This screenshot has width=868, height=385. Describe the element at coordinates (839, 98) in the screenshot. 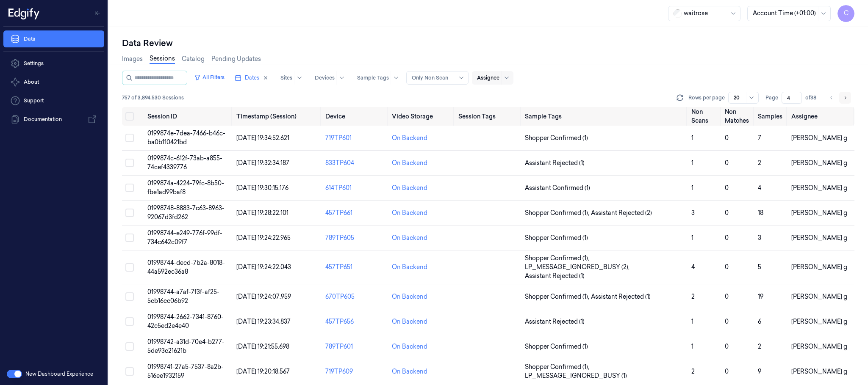

I see `nav: pagination` at that location.